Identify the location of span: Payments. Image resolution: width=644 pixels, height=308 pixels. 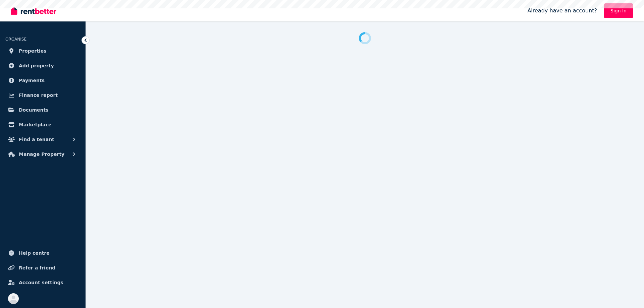
(32, 80).